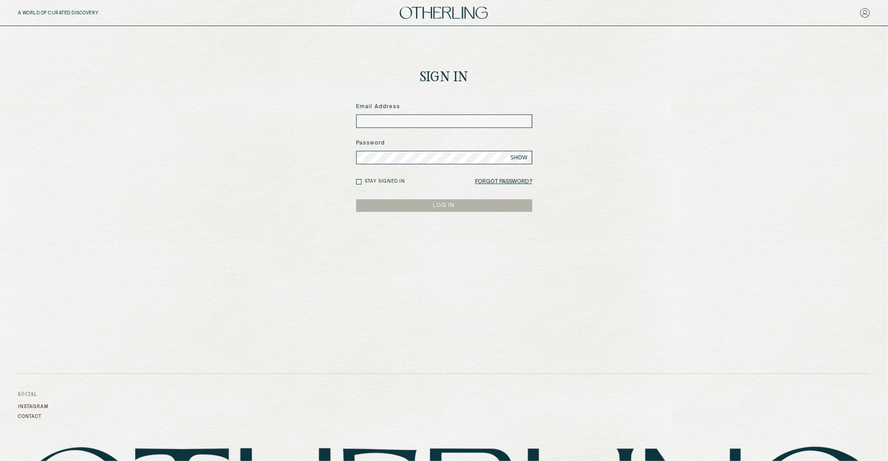 The height and width of the screenshot is (461, 888). Describe the element at coordinates (444, 13) in the screenshot. I see `img: logo` at that location.